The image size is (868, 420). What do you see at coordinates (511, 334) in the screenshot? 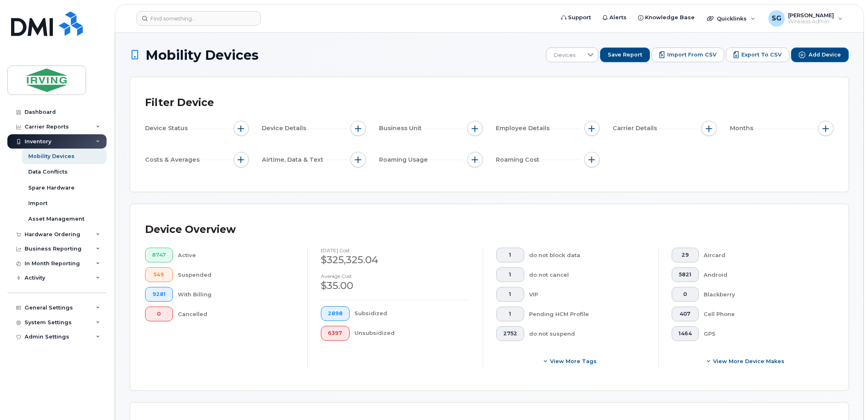
I see `button: 2752` at bounding box center [511, 334].